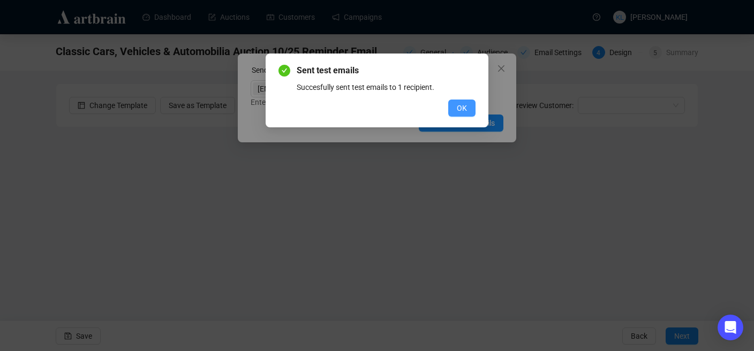  Describe the element at coordinates (462, 108) in the screenshot. I see `button: OK` at that location.